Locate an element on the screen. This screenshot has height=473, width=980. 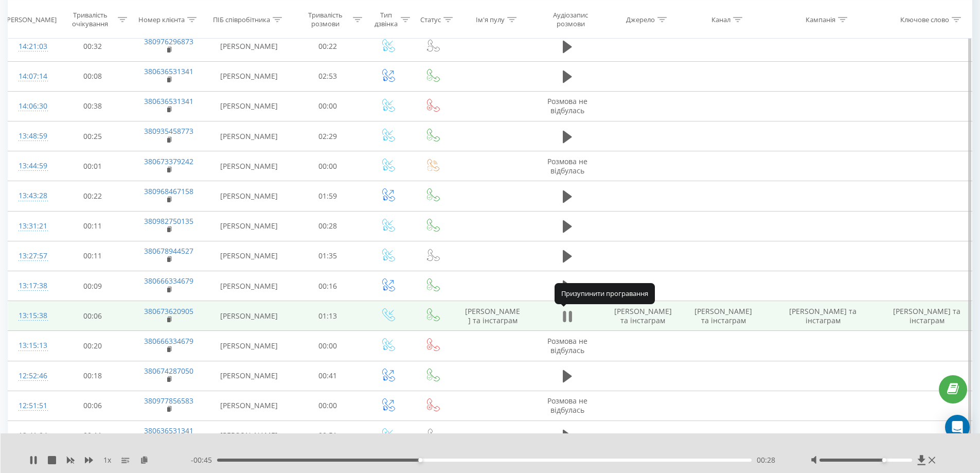
div: Тривалість розмови is located at coordinates (325, 20).